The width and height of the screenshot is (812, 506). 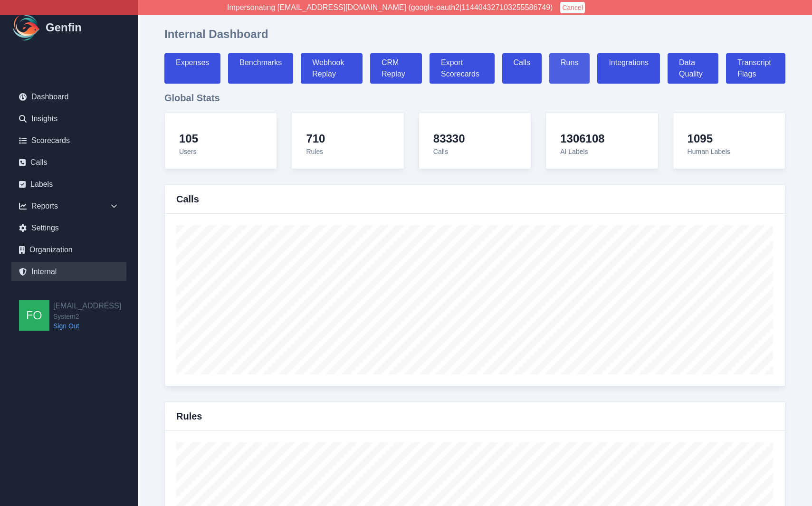 What do you see at coordinates (315, 152) in the screenshot?
I see `span: Rules` at bounding box center [315, 152].